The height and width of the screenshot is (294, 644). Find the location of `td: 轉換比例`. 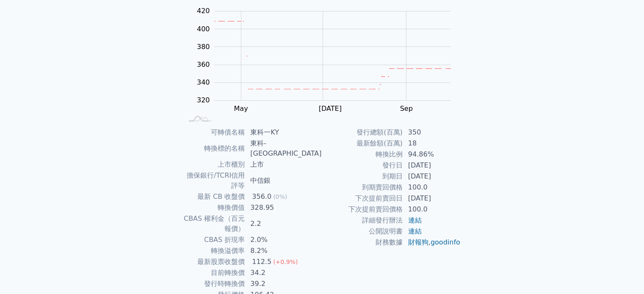

td: 轉換比例 is located at coordinates (362, 155).